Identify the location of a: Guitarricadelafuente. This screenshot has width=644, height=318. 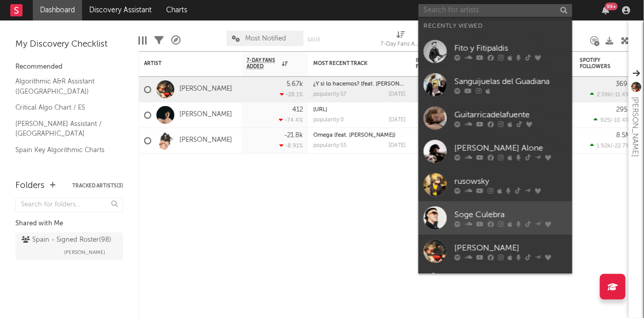
(495, 118).